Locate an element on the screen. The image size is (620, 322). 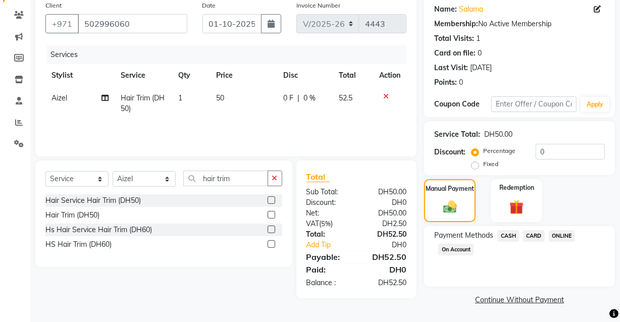
label: Manual Payment is located at coordinates (450, 189).